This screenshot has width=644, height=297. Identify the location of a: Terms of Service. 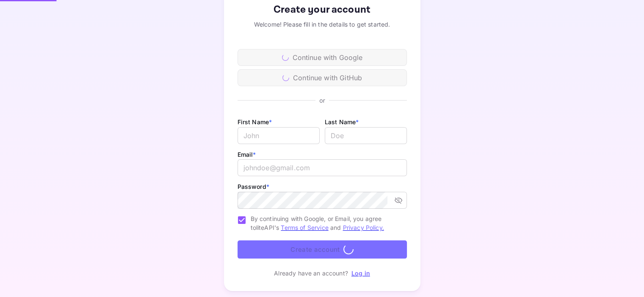
(305, 227).